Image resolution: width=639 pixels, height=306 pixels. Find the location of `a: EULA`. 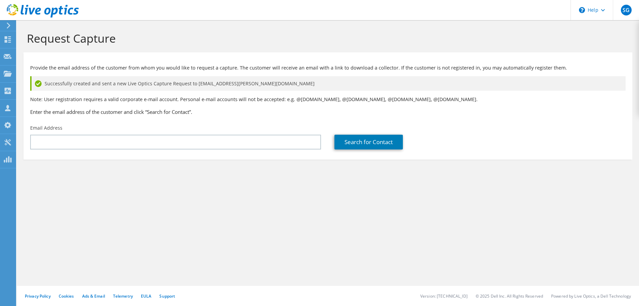

a: EULA is located at coordinates (146, 296).